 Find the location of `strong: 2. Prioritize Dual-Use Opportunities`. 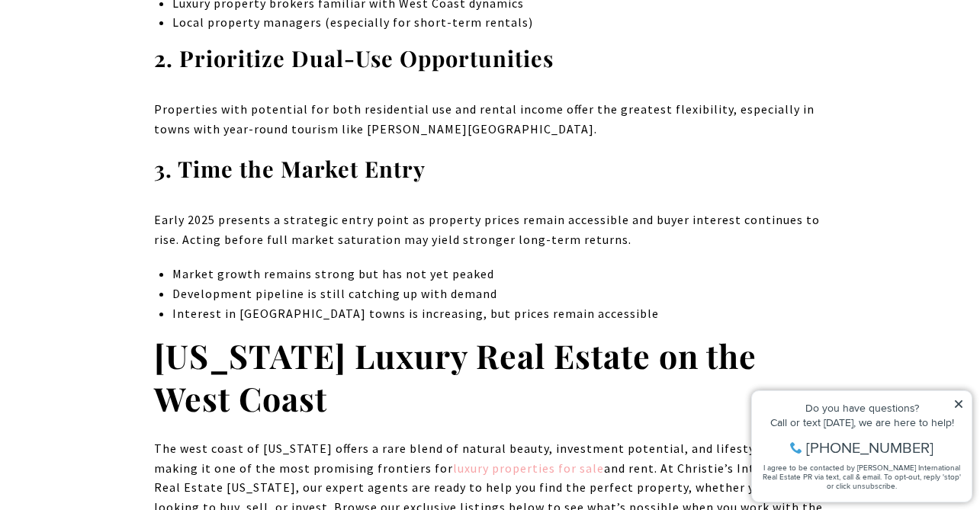

strong: 2. Prioritize Dual-Use Opportunities is located at coordinates (354, 58).